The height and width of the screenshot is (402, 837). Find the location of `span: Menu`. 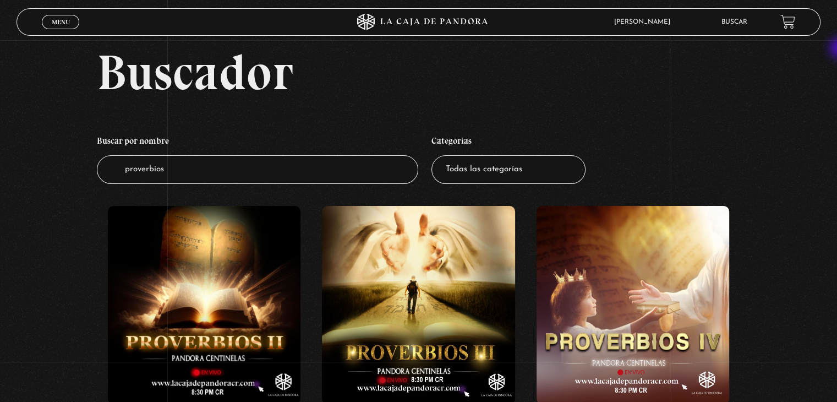

span: Menu is located at coordinates (61, 22).